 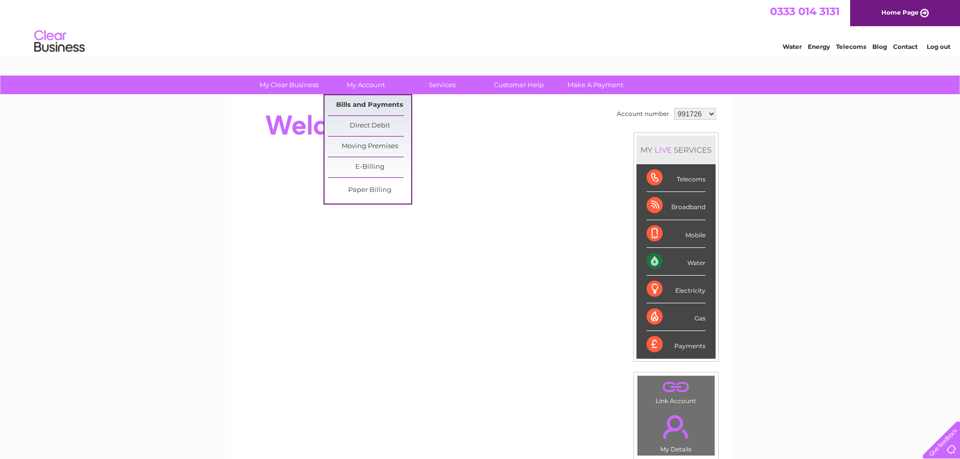 I want to click on div: Gas, so click(x=676, y=317).